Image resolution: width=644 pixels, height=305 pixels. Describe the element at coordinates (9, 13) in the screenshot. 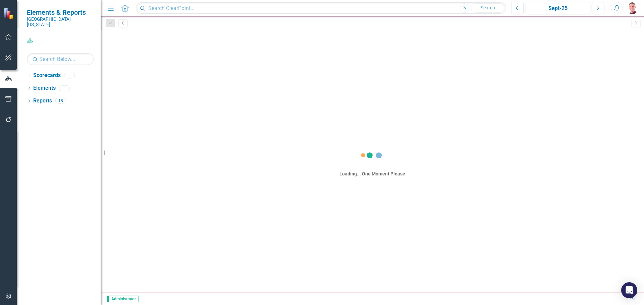

I see `img: ClearPoint Strategy` at that location.